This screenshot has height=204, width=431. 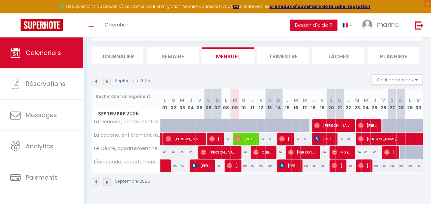 I want to click on strong: ICI, so click(x=236, y=6).